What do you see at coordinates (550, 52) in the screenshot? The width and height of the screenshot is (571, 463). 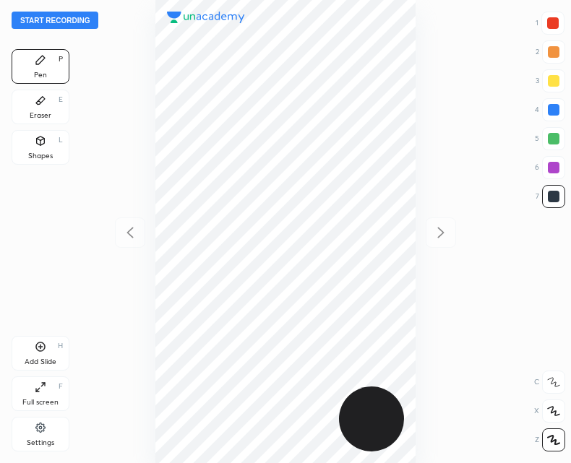 I see `div: 2` at bounding box center [550, 52].